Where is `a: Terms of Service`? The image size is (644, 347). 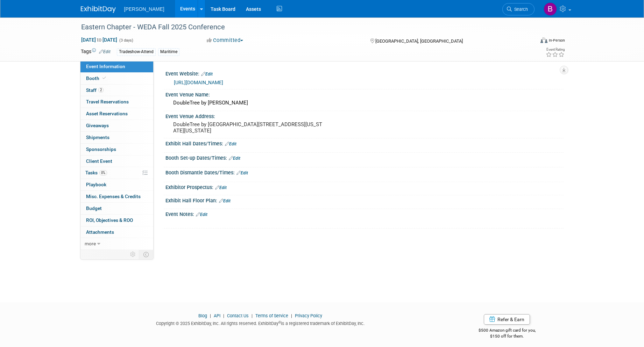 a: Terms of Service is located at coordinates (272, 316).